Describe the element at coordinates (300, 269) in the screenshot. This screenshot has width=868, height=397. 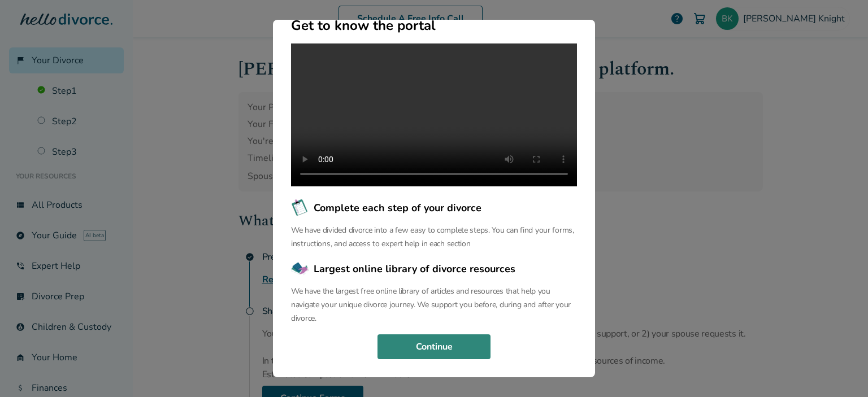
I see `img: Largest online library of divorce resources` at that location.